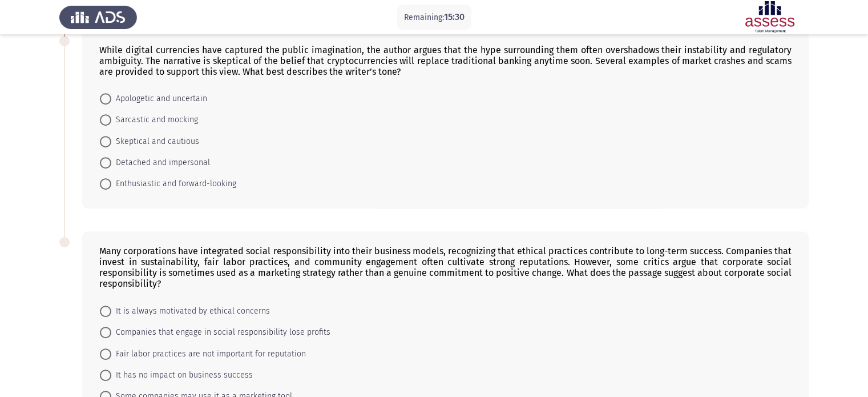  What do you see at coordinates (445, 60) in the screenshot?
I see `div: While digital currencies have captured the public imagination, the author argues that the hype su...` at bounding box center [445, 60].